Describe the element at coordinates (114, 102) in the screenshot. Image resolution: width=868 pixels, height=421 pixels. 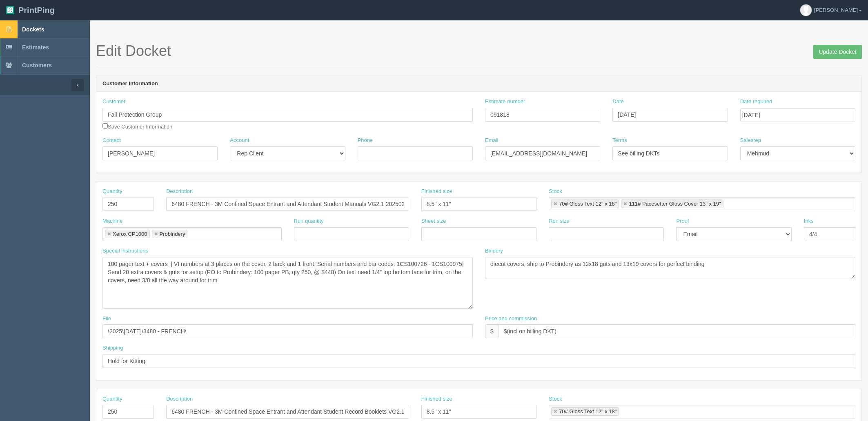
I see `label: Customer` at that location.